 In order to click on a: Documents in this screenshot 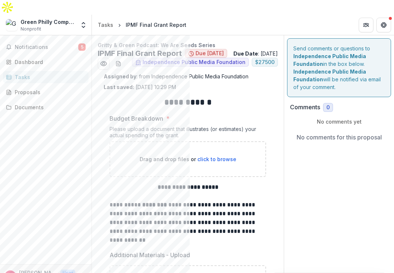, I will do `click(46, 107)`.